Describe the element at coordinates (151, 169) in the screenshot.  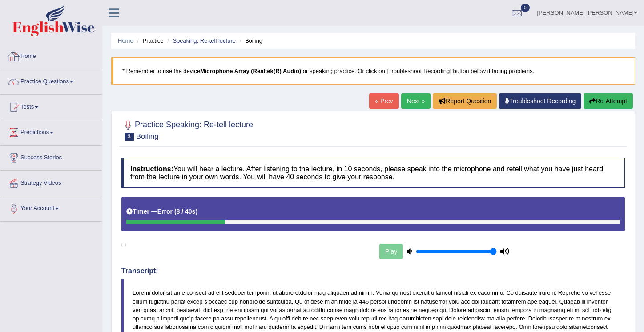
I see `b: Instructions:` at that location.